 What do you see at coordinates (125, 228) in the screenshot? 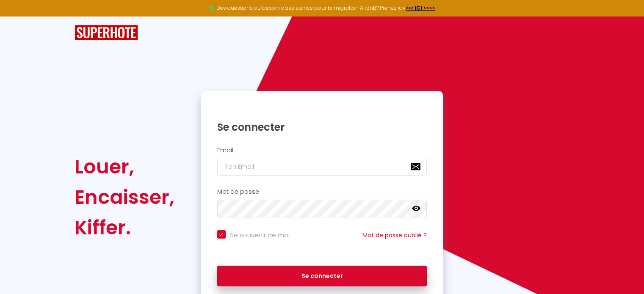
I see `div: Kiffer.` at bounding box center [125, 228].